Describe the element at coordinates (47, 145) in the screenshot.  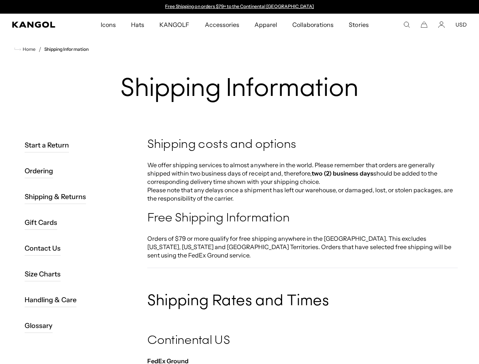
I see `a: Start a Return` at that location.